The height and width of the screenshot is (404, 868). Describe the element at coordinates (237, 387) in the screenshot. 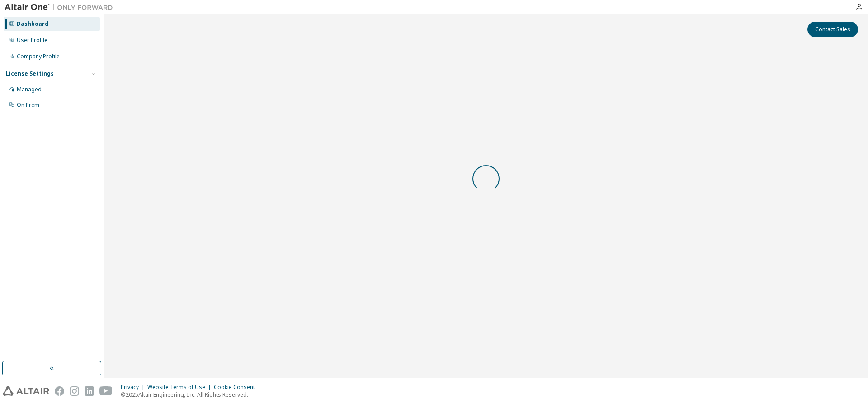

I see `div: Cookie Consent` at that location.